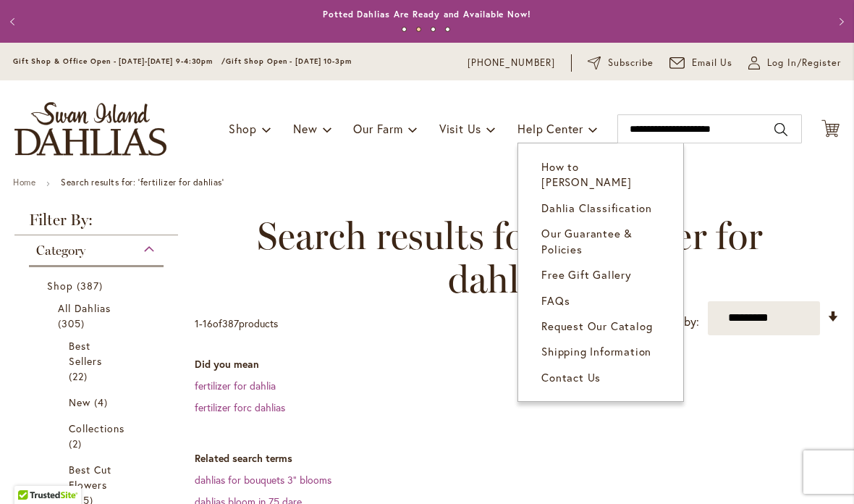 The image size is (854, 504). What do you see at coordinates (24, 181) in the screenshot?
I see `a: Home` at bounding box center [24, 181].